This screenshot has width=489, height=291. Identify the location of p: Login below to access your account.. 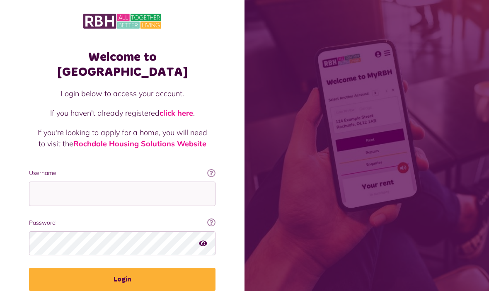
(122, 93).